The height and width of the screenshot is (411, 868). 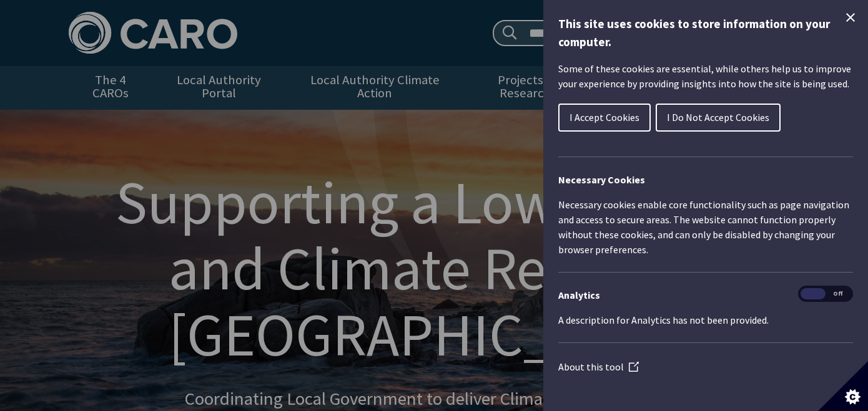 I want to click on button: I Accept Cookies, so click(x=605, y=117).